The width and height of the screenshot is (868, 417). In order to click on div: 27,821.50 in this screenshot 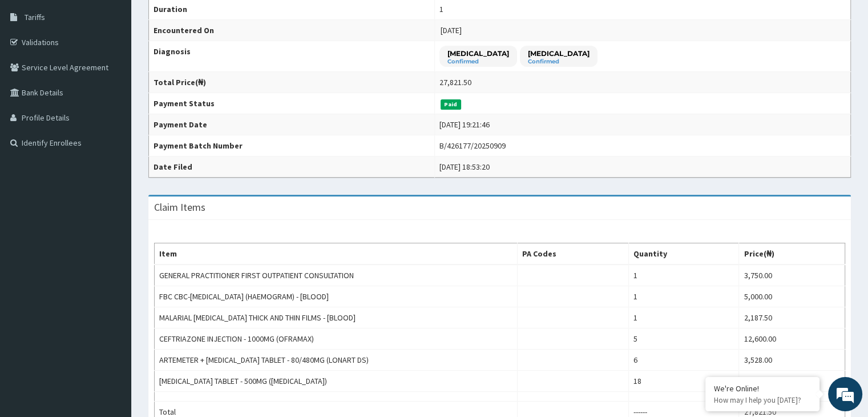, I will do `click(455, 82)`.